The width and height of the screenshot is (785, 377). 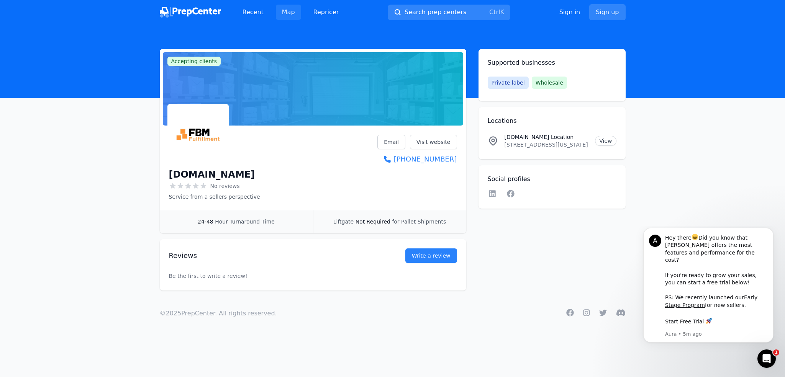 What do you see at coordinates (502, 12) in the screenshot?
I see `kbd: K` at bounding box center [502, 12].